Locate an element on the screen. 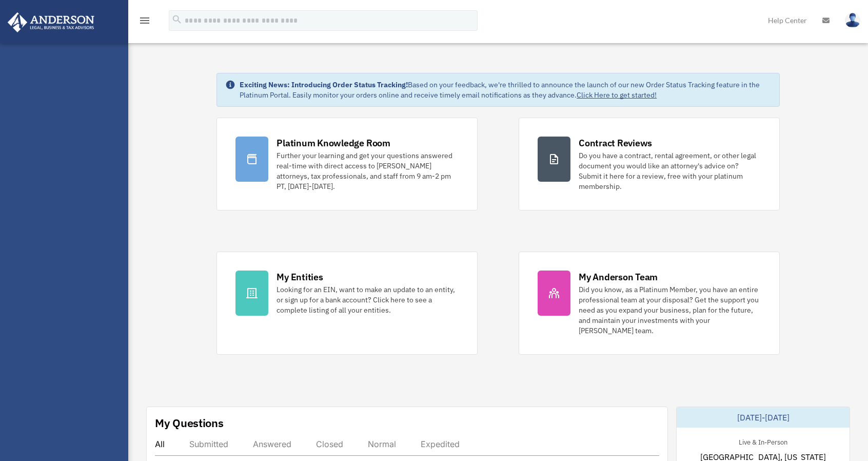 The height and width of the screenshot is (461, 868). div: Submitted is located at coordinates (208, 444).